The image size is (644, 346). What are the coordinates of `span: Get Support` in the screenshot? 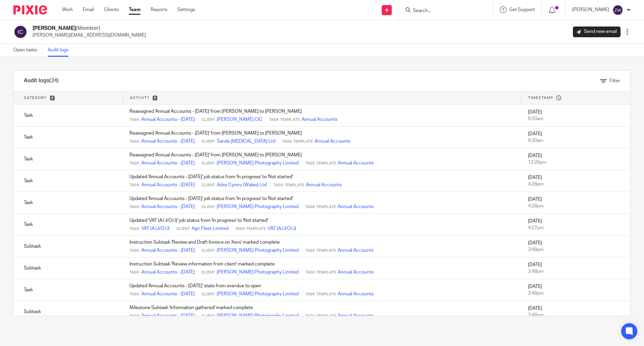 It's located at (522, 10).